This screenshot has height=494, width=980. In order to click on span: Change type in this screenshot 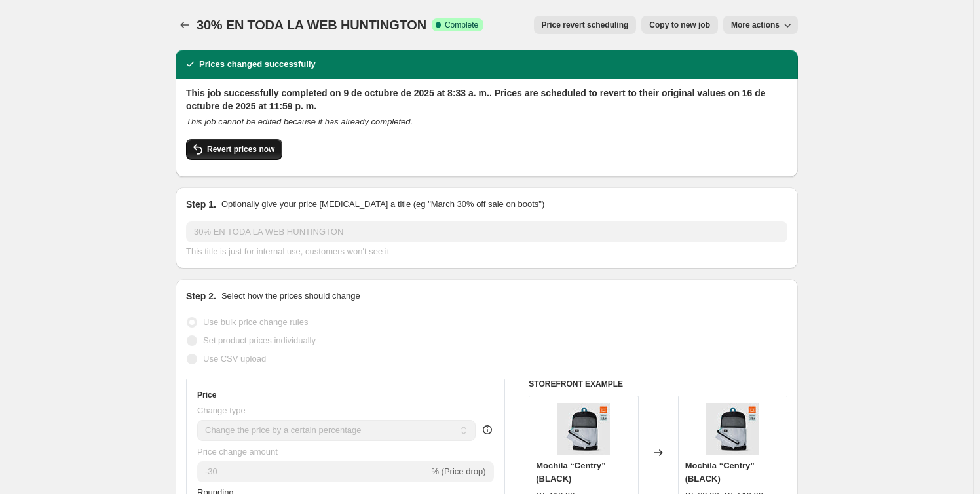, I will do `click(222, 411)`.